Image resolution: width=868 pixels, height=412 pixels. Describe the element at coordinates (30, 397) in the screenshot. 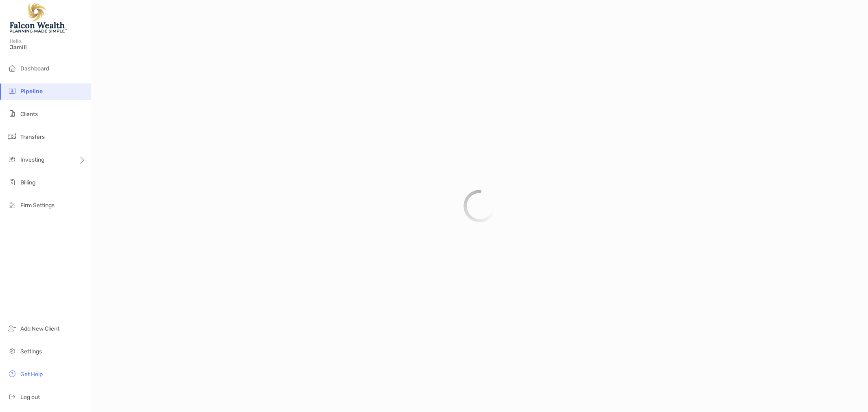

I see `span: Log out` at that location.